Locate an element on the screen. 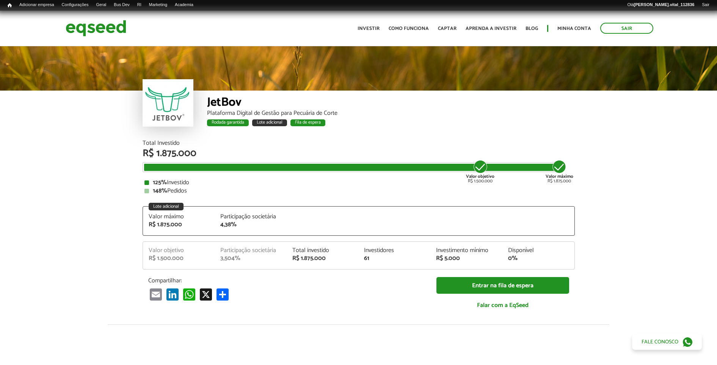  a: Blog is located at coordinates (532, 28).